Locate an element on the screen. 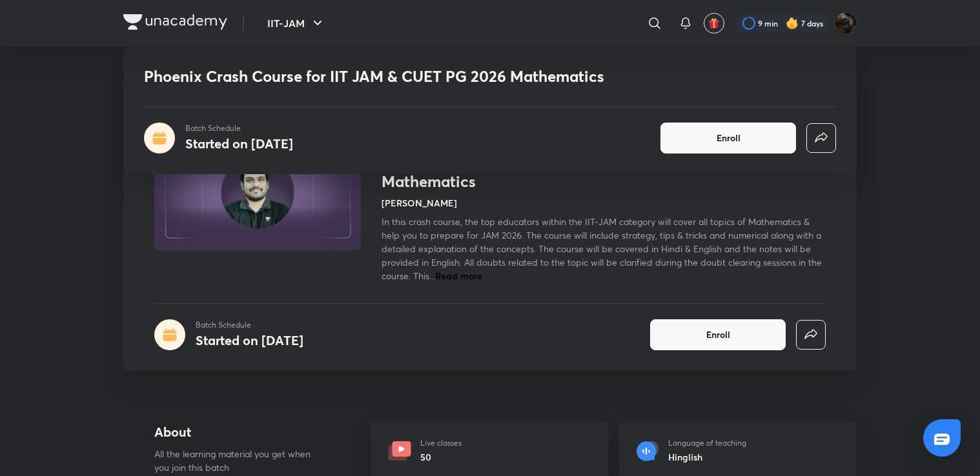  p: Live classes is located at coordinates (441, 444).